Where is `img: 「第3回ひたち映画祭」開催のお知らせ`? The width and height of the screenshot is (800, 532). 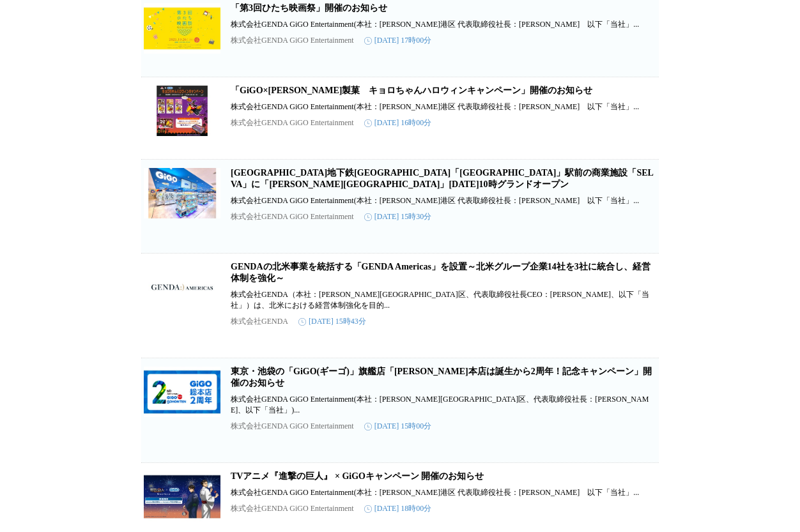 img: 「第3回ひたち映画祭」開催のお知らせ is located at coordinates (182, 28).